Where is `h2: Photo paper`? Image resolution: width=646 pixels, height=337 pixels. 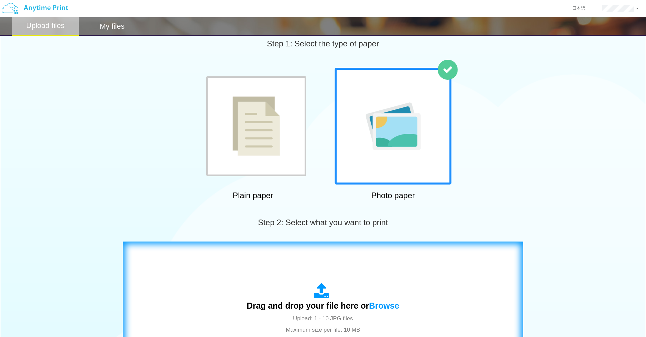 h2: Photo paper is located at coordinates (393, 196).